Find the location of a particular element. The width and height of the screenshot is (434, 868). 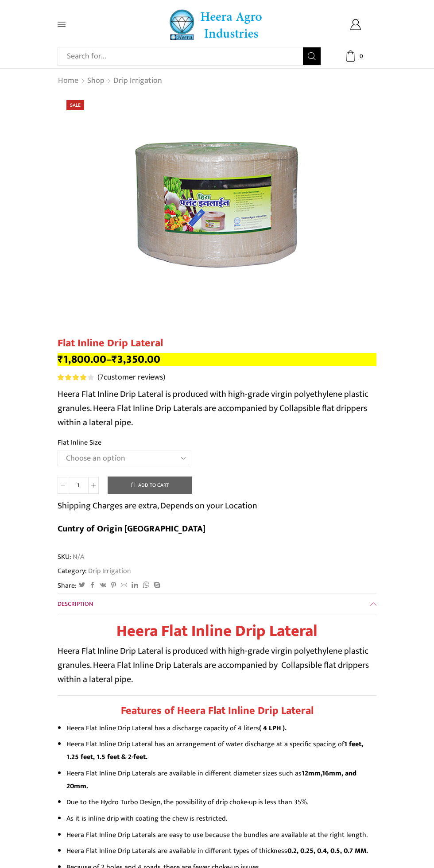

strong: 12mm,16mm, and 20mm. is located at coordinates (211, 779).